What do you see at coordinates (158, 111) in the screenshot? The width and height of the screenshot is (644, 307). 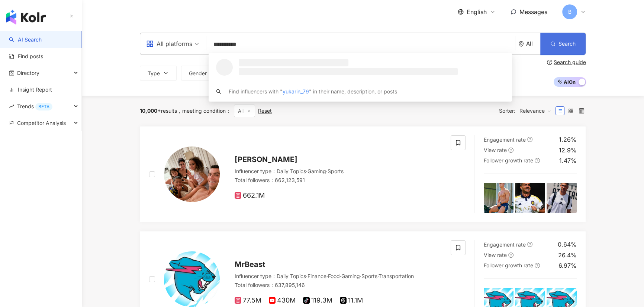 I see `div: results` at bounding box center [158, 111].